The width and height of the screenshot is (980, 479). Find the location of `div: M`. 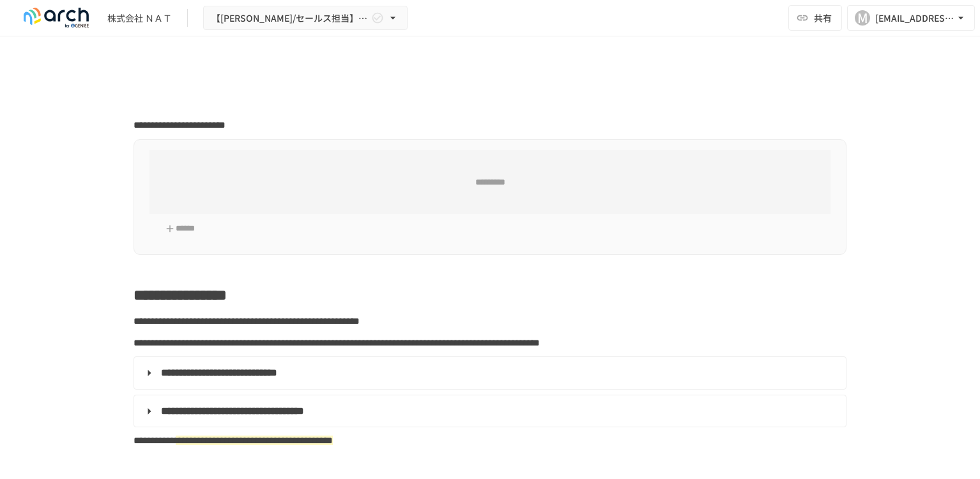

div: M is located at coordinates (862, 18).